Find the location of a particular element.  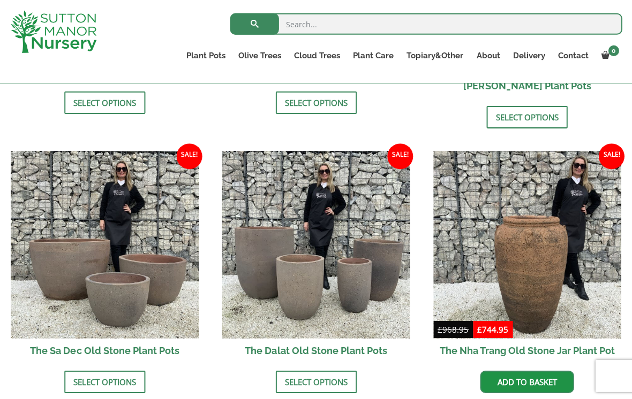

a: Select options for “The Dalat Old Stone Plant Pots” is located at coordinates (315, 382).